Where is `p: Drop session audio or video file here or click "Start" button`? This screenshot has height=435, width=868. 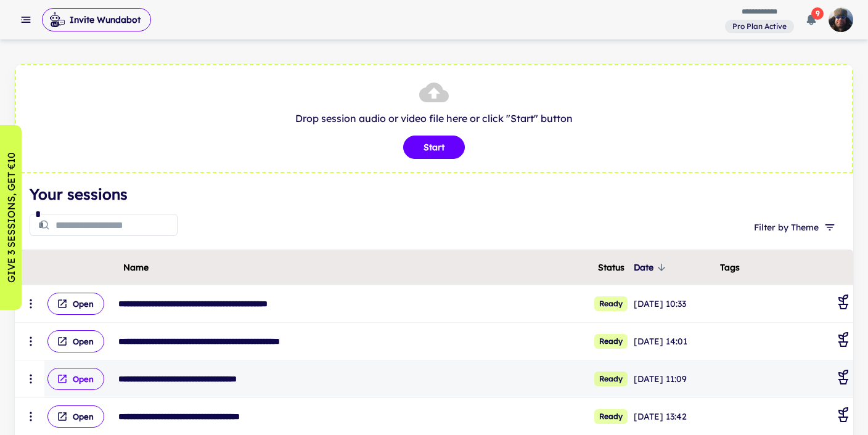
p: Drop session audio or video file here or click "Start" button is located at coordinates (434, 118).